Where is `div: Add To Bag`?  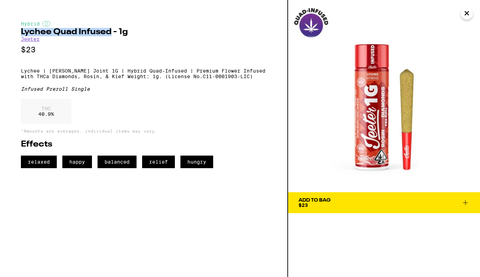
div: Add To Bag is located at coordinates (315, 200).